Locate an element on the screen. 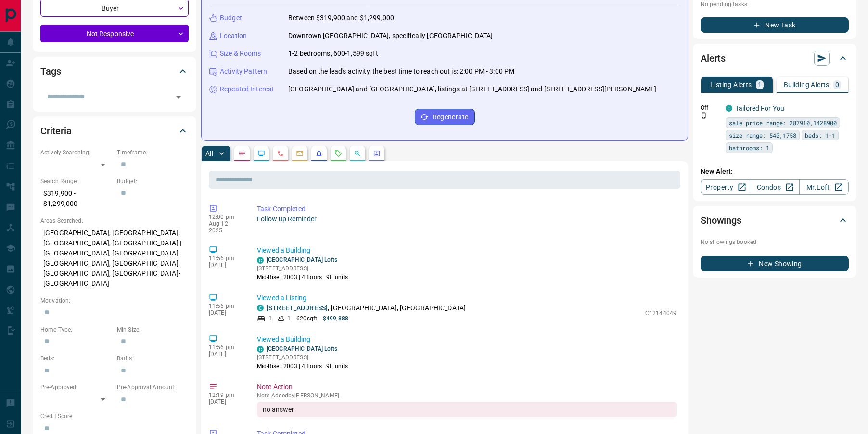 This screenshot has width=868, height=434. svg: Agent Actions is located at coordinates (377, 153).